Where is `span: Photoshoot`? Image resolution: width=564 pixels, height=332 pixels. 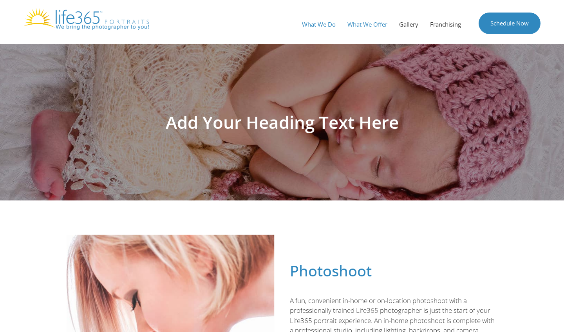
span: Photoshoot is located at coordinates (330, 271).